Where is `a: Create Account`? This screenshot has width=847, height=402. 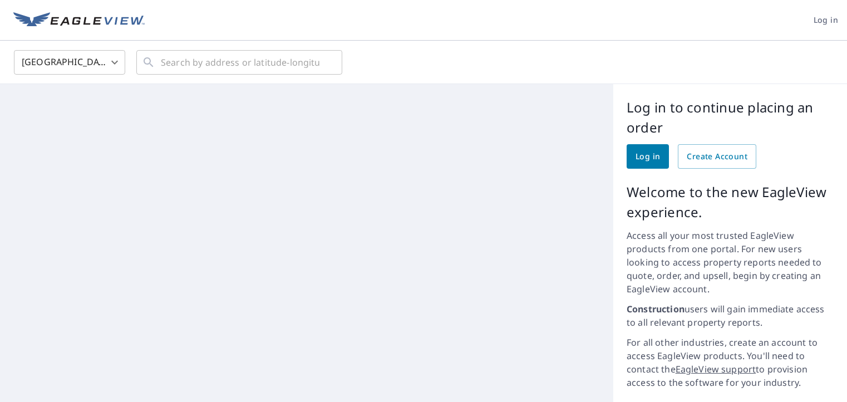 a: Create Account is located at coordinates (717, 156).